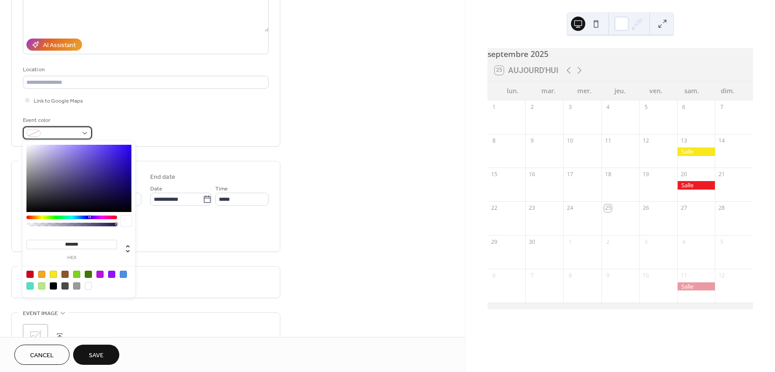 The height and width of the screenshot is (372, 775). I want to click on div: #BD10E0, so click(100, 274).